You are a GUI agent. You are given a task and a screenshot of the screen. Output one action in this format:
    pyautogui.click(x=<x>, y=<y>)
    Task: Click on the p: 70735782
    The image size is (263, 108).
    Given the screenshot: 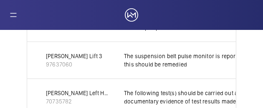 What is the action you would take?
    pyautogui.click(x=78, y=102)
    